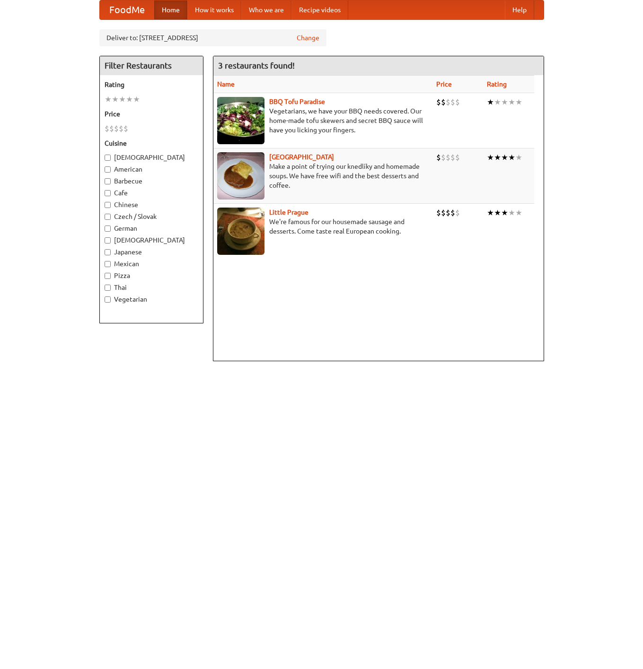 The image size is (643, 669). I want to click on h5: Price, so click(151, 114).